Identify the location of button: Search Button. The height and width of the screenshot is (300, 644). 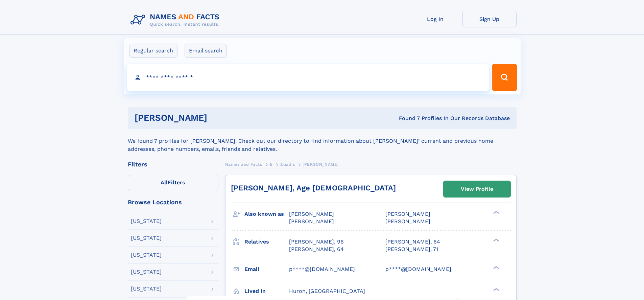
(504, 77).